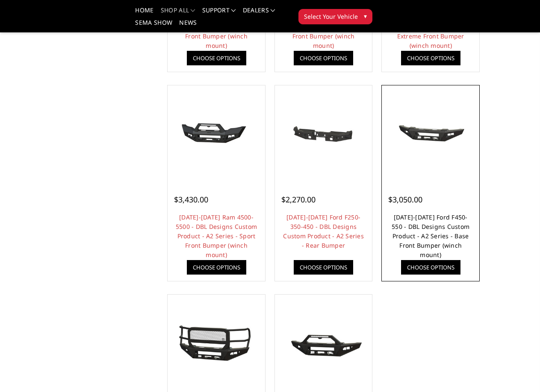 The width and height of the screenshot is (540, 392). What do you see at coordinates (216, 134) in the screenshot?
I see `a: 2019-2025 Ram 4500-5500 - DBL Designs Custom Product - A2 Series - Sport Front Bumper (winch mount)` at bounding box center [216, 134].